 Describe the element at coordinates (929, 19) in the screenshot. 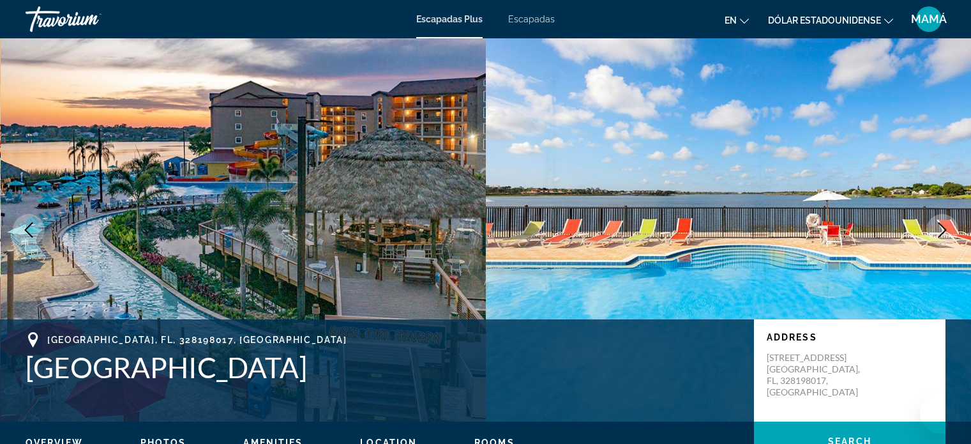

I see `button: Menú de usuario` at that location.